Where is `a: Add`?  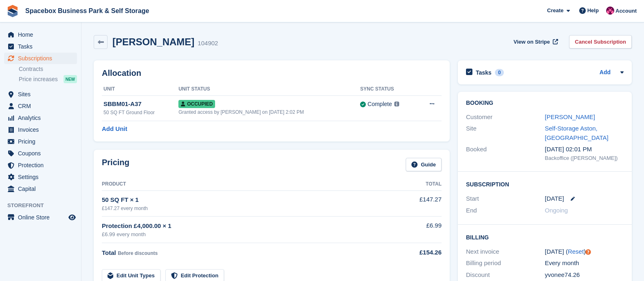 a: Add is located at coordinates (605, 73).